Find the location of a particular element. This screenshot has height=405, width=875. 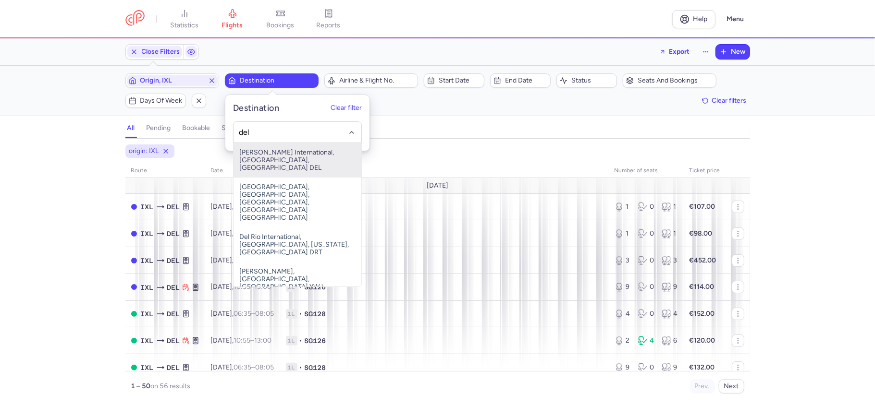

span: Status is located at coordinates (592, 81).